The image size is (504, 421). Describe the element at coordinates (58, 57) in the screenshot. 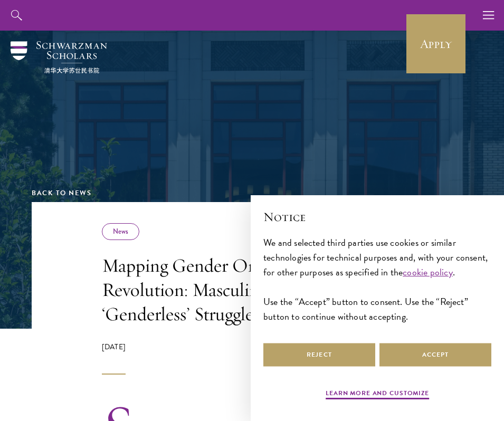

I see `img: Schwarzman Scholars` at that location.